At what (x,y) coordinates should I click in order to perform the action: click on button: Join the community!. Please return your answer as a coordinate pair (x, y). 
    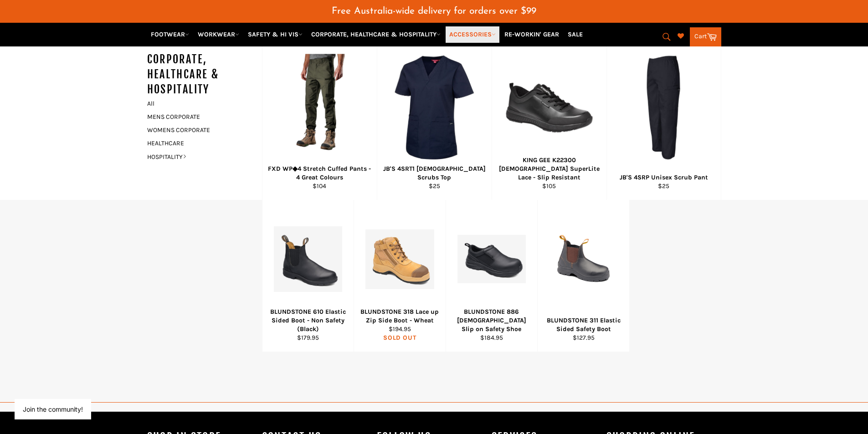
    Looking at the image, I should click on (53, 409).